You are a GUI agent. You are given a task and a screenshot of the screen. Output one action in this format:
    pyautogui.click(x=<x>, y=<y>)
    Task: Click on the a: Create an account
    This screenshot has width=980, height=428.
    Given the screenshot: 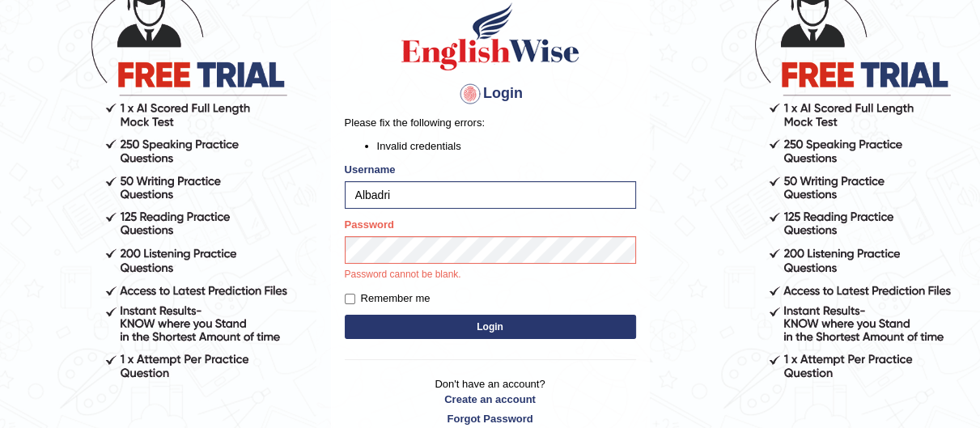 What is the action you would take?
    pyautogui.click(x=490, y=399)
    